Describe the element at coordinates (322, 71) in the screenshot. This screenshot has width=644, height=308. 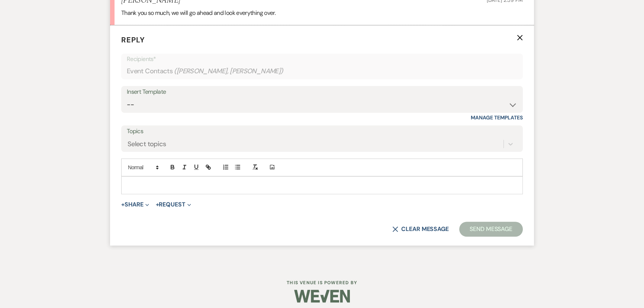
I see `div: Event Contacts` at that location.